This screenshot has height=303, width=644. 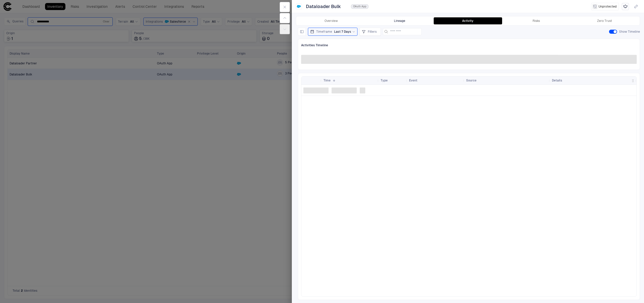 I want to click on span: OAuth App, so click(x=360, y=7).